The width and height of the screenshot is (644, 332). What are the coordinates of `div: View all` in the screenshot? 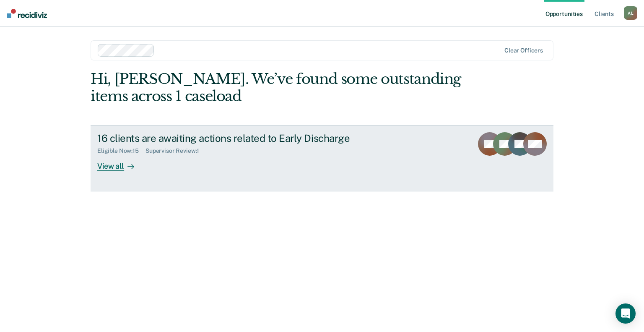 It's located at (121, 162).